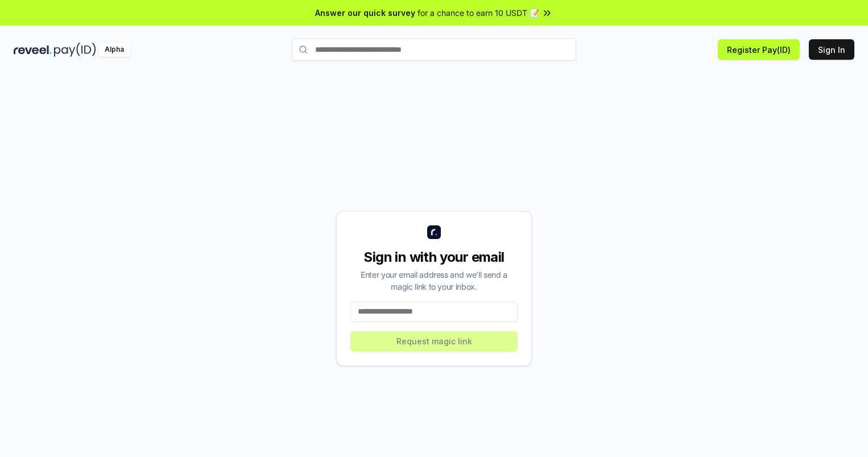  I want to click on span: for a chance to earn 10 USDT 📝, so click(478, 12).